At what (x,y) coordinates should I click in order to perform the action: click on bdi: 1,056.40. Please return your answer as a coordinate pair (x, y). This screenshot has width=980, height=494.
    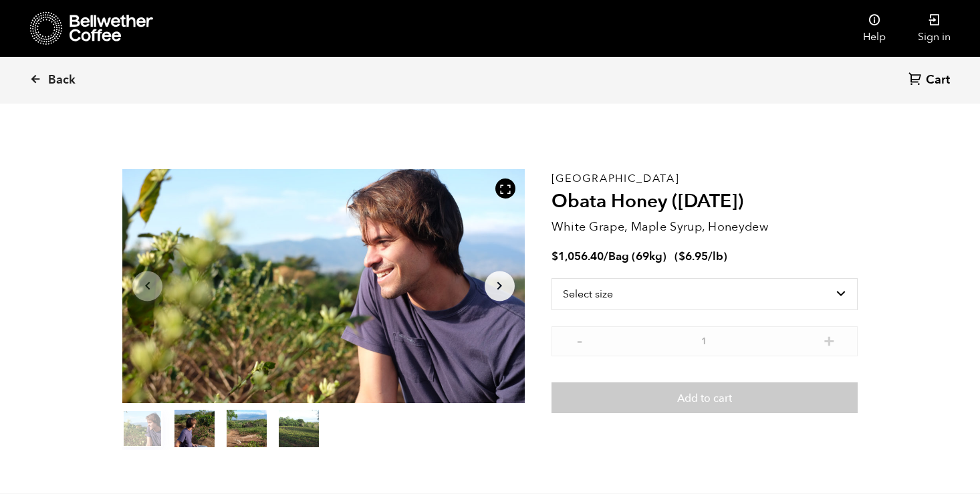
    Looking at the image, I should click on (577, 256).